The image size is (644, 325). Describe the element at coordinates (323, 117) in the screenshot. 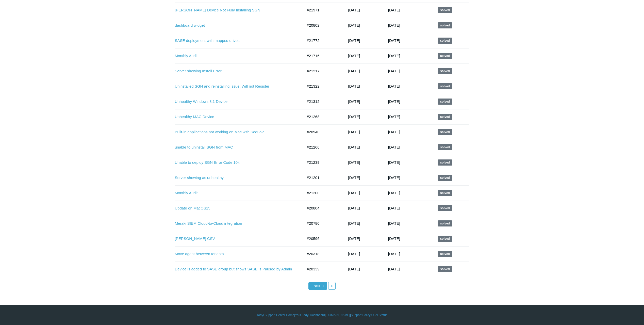

I see `td: #21268` at that location.